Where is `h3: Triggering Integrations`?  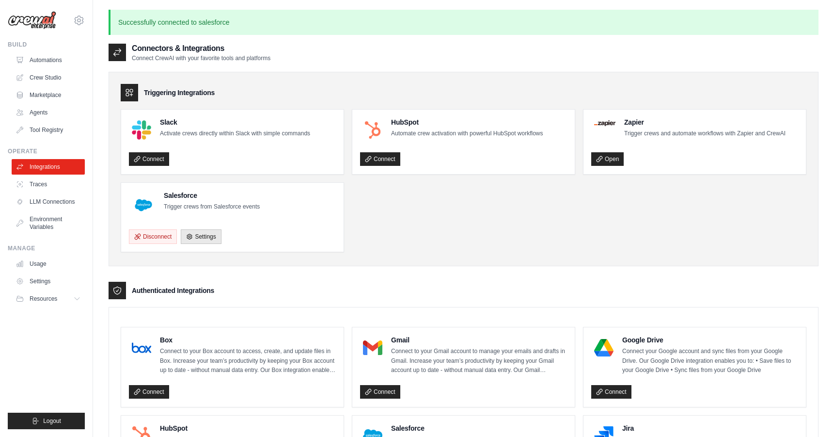
h3: Triggering Integrations is located at coordinates (179, 93).